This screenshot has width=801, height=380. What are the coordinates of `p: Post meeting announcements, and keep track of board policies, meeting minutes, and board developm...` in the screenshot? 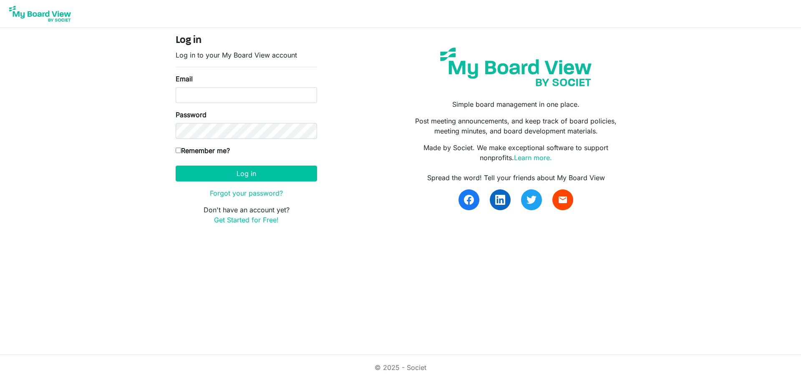 It's located at (516, 126).